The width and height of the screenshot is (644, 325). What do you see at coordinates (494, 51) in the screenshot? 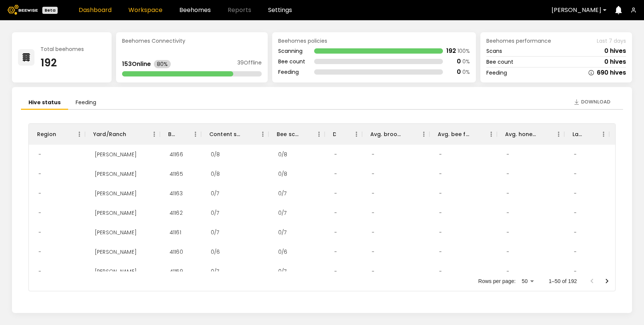
I see `div: Scans` at bounding box center [494, 51].